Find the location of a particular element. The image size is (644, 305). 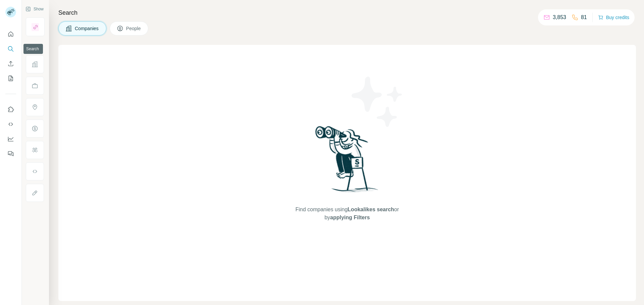

img: Surfe Illustration - Woman searching with binoculars is located at coordinates (347, 162).